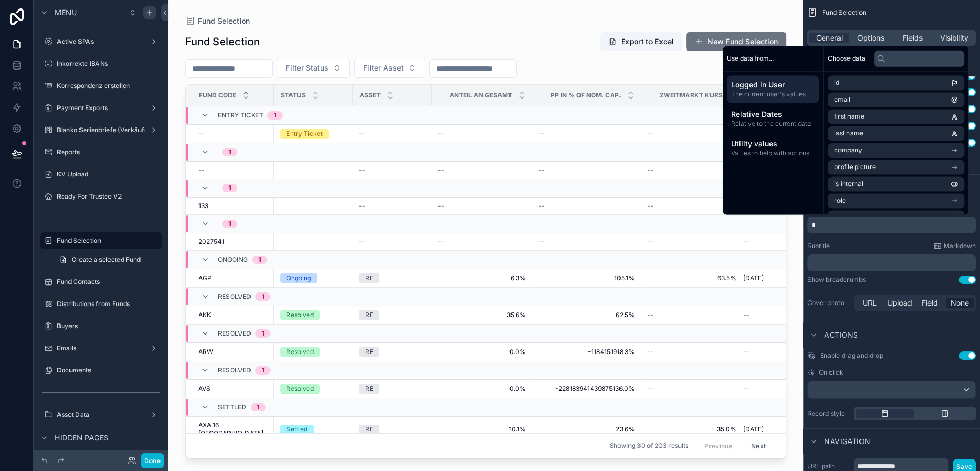 The height and width of the screenshot is (471, 980). Describe the element at coordinates (101, 282) in the screenshot. I see `a: Fund Contacts` at that location.